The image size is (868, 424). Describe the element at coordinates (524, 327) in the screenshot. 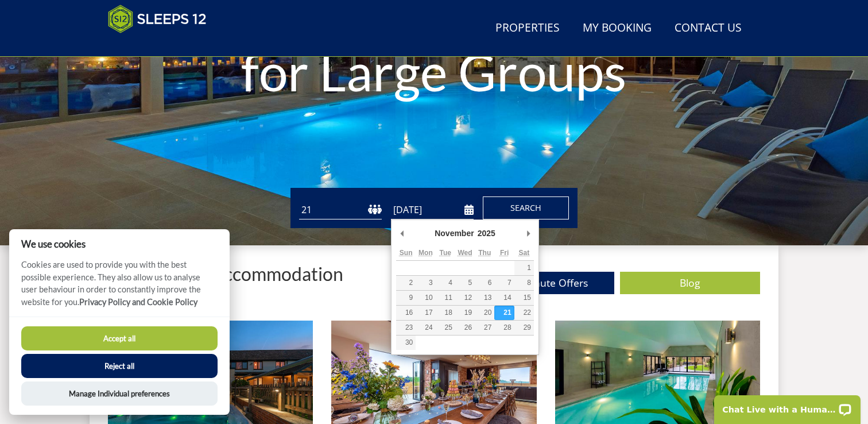

I see `button: 29` at that location.